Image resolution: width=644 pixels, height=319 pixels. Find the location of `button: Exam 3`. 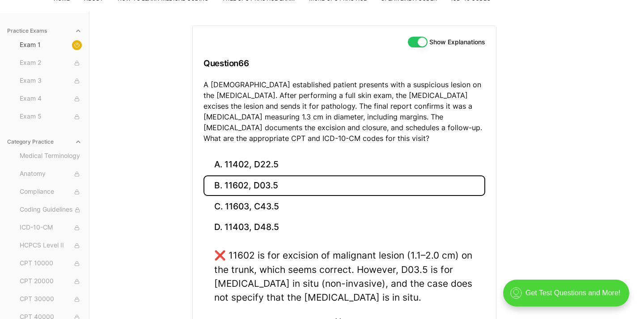

button: Exam 3 is located at coordinates (50, 81).